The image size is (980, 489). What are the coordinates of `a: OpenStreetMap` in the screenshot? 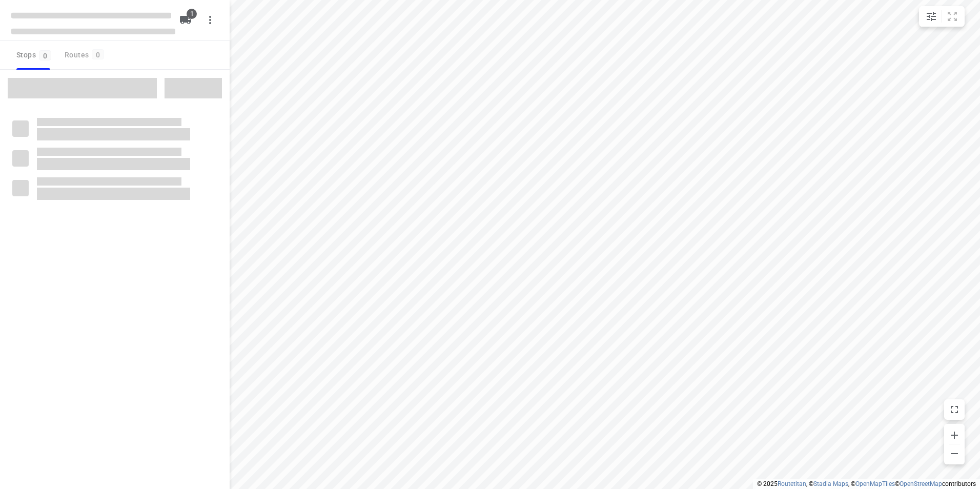 It's located at (921, 484).